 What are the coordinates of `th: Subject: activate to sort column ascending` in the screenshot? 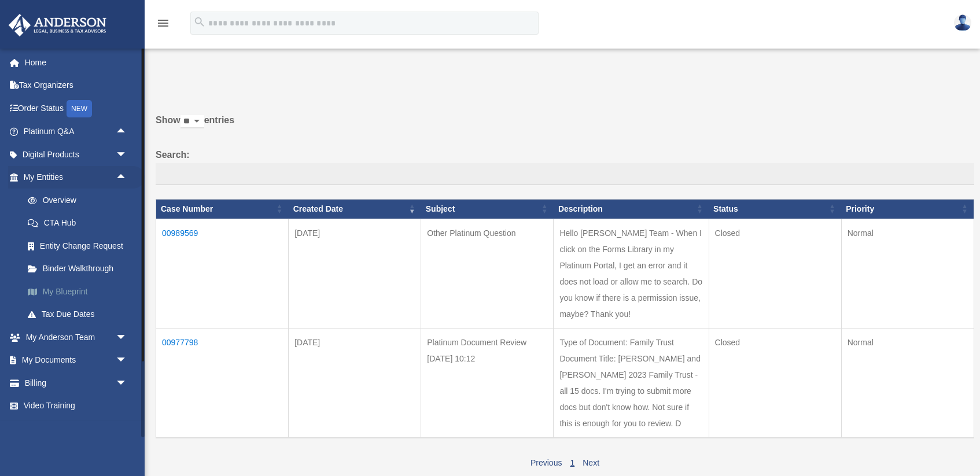 It's located at (487, 209).